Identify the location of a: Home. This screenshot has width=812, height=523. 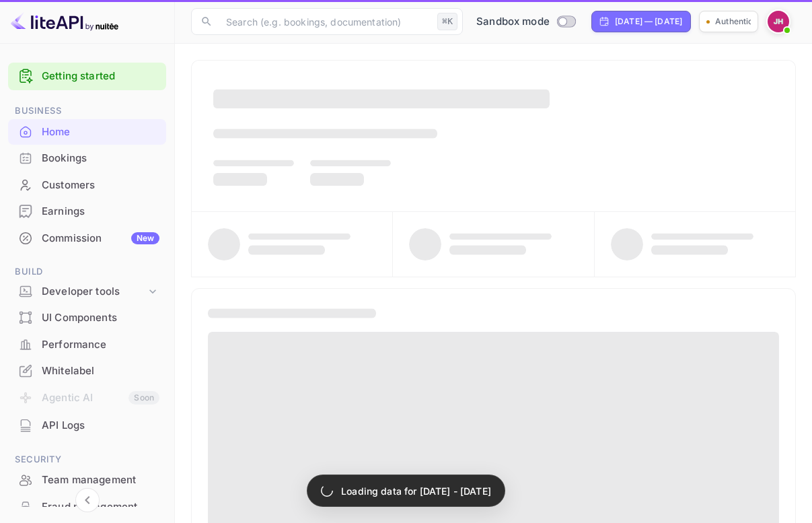
(87, 132).